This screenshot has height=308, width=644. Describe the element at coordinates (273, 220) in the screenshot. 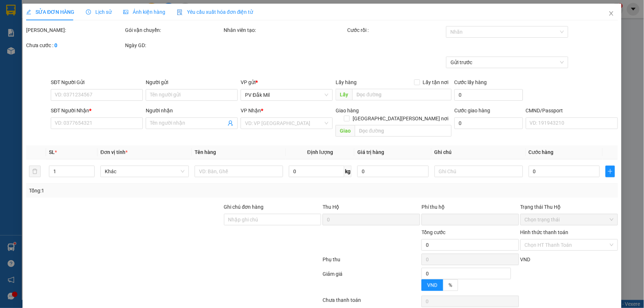

I see `input: Ghi chú đơn hàng` at that location.